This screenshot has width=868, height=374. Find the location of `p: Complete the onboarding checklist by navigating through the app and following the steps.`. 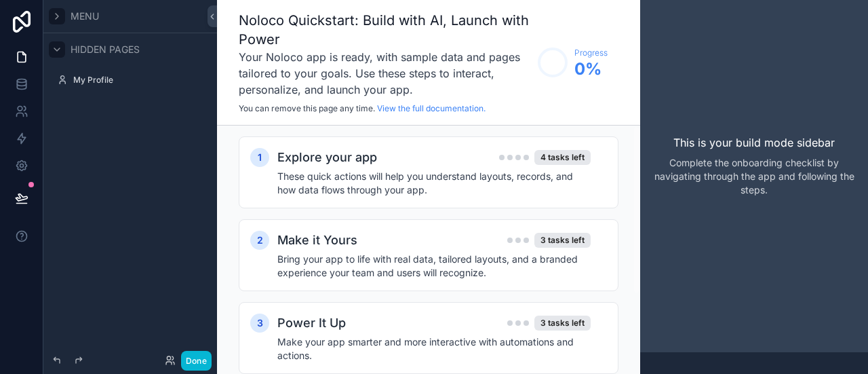

p: Complete the onboarding checklist by navigating through the app and following the steps. is located at coordinates (754, 176).